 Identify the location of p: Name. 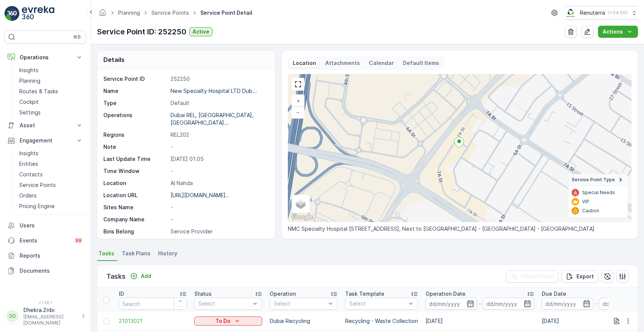
(135, 91).